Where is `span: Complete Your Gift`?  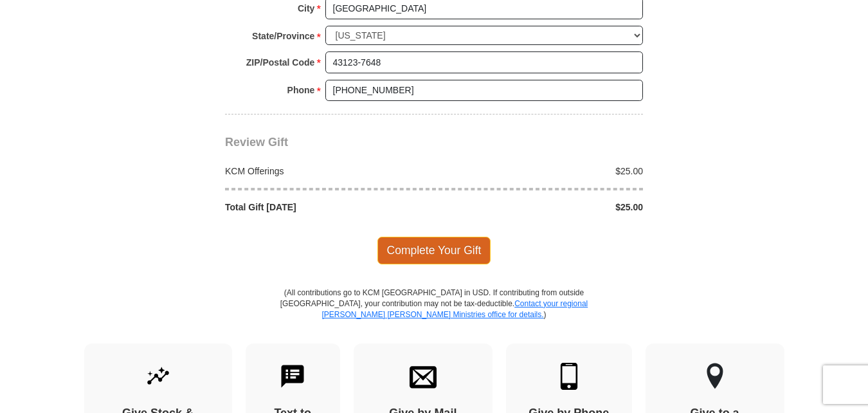 span: Complete Your Gift is located at coordinates (434, 250).